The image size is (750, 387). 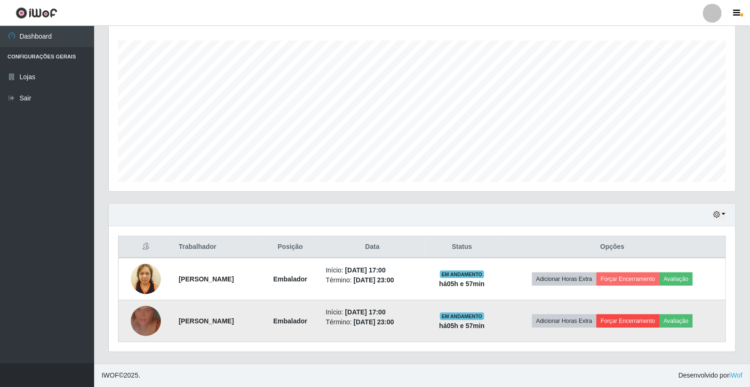 I want to click on img: 1698757420880.jpeg, so click(x=146, y=278).